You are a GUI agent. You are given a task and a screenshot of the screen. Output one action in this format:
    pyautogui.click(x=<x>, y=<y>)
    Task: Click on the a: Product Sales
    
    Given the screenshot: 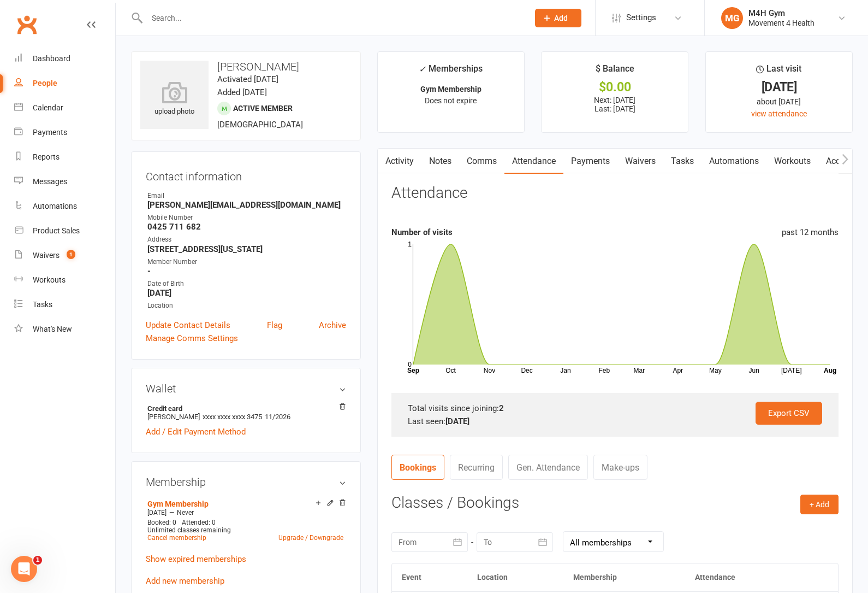 What is the action you would take?
    pyautogui.click(x=65, y=230)
    